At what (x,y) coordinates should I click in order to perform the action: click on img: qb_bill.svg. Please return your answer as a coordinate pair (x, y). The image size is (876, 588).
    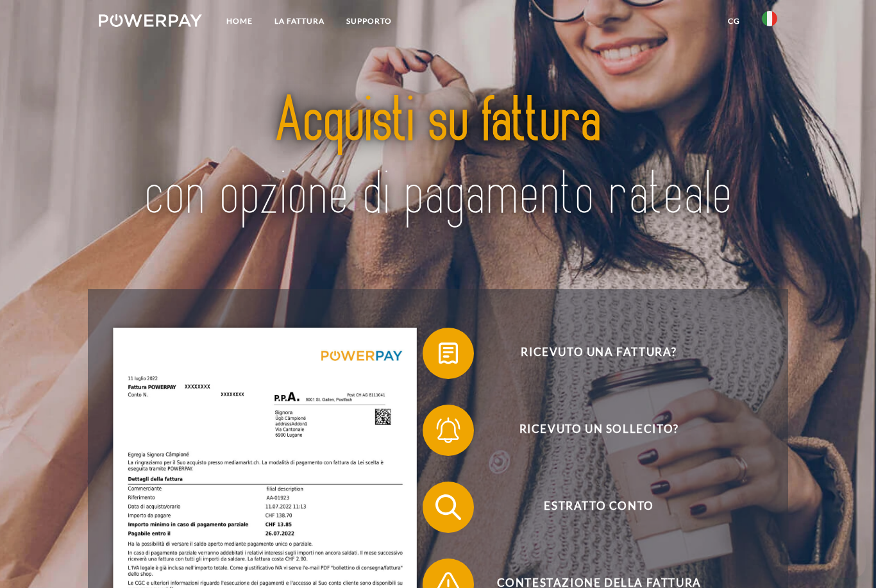
    Looking at the image, I should click on (448, 353).